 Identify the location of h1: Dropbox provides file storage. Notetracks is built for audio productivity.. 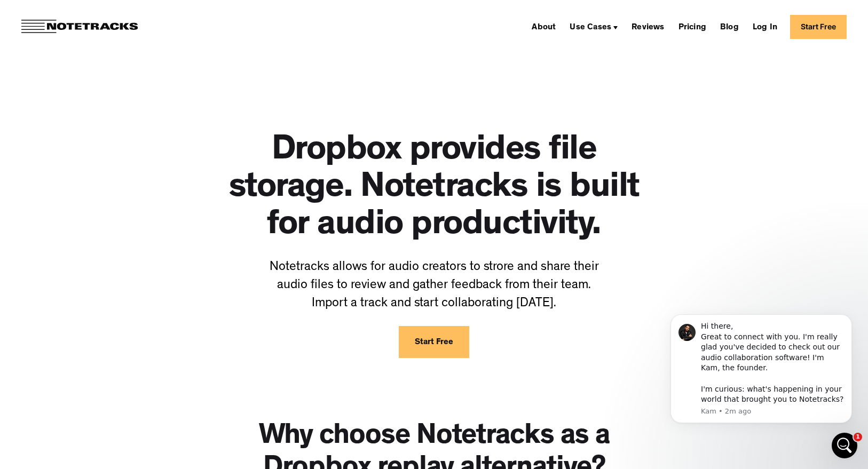
(434, 189).